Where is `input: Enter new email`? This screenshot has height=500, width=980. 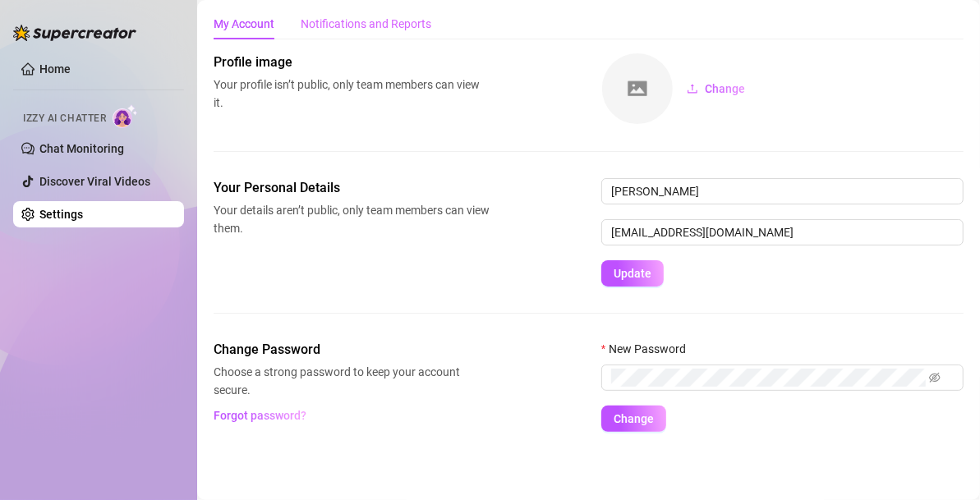
input: Enter new email is located at coordinates (782, 233).